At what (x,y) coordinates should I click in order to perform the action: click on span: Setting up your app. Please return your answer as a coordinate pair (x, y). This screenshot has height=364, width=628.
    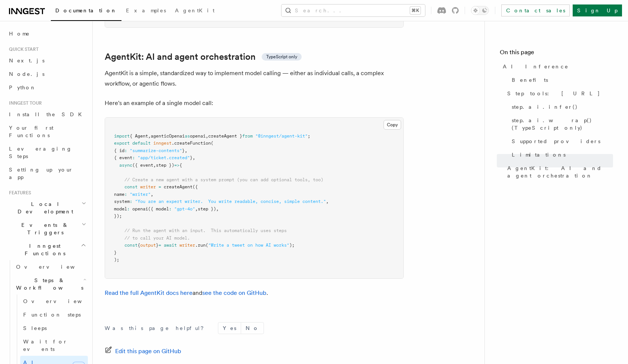
    Looking at the image, I should click on (41, 174).